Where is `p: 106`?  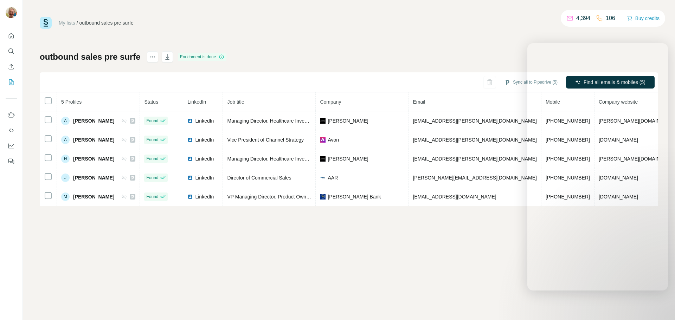 p: 106 is located at coordinates (610, 18).